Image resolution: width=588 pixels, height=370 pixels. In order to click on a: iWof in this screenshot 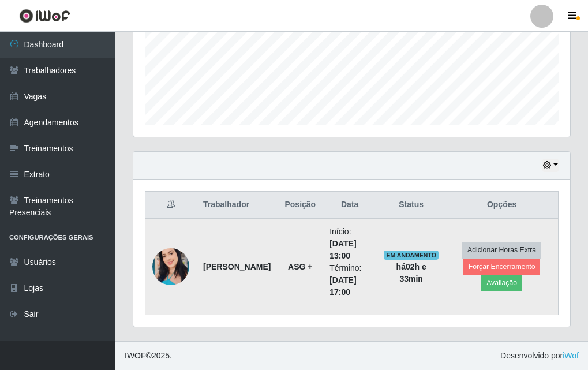, I will do `click(571, 355)`.